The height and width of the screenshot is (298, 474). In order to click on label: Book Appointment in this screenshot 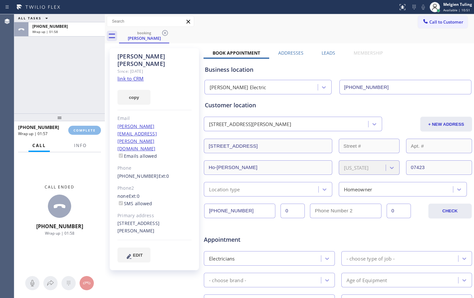, I will do `click(236, 53)`.